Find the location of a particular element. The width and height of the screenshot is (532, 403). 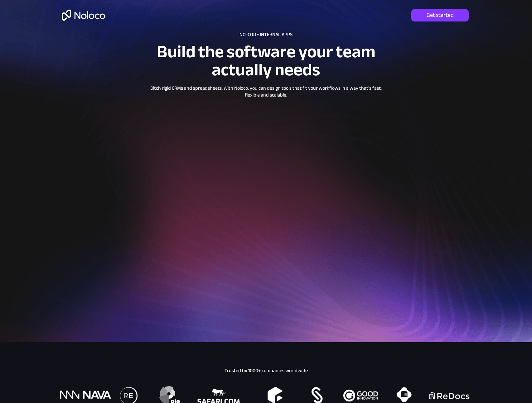

span: Get started is located at coordinates (440, 15).